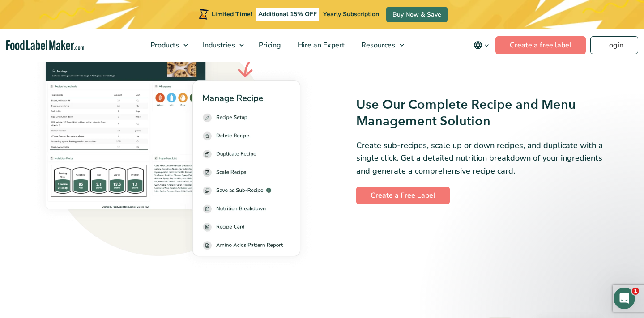 The width and height of the screenshot is (644, 318). Describe the element at coordinates (417, 14) in the screenshot. I see `a: Buy Now & Save` at that location.